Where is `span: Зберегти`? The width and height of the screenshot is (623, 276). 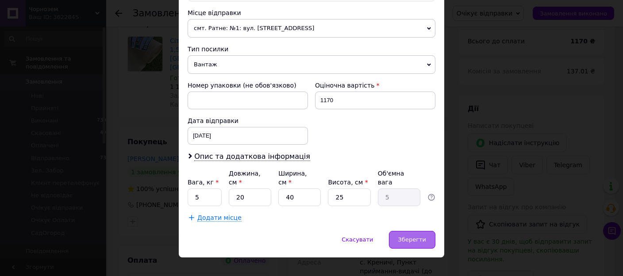
span: Зберегти is located at coordinates (412, 240).